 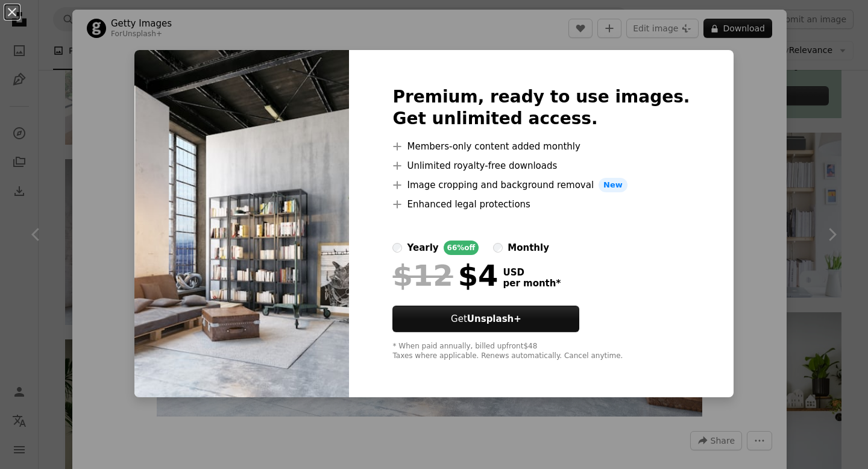 What do you see at coordinates (612, 185) in the screenshot?
I see `span: New` at bounding box center [612, 185].